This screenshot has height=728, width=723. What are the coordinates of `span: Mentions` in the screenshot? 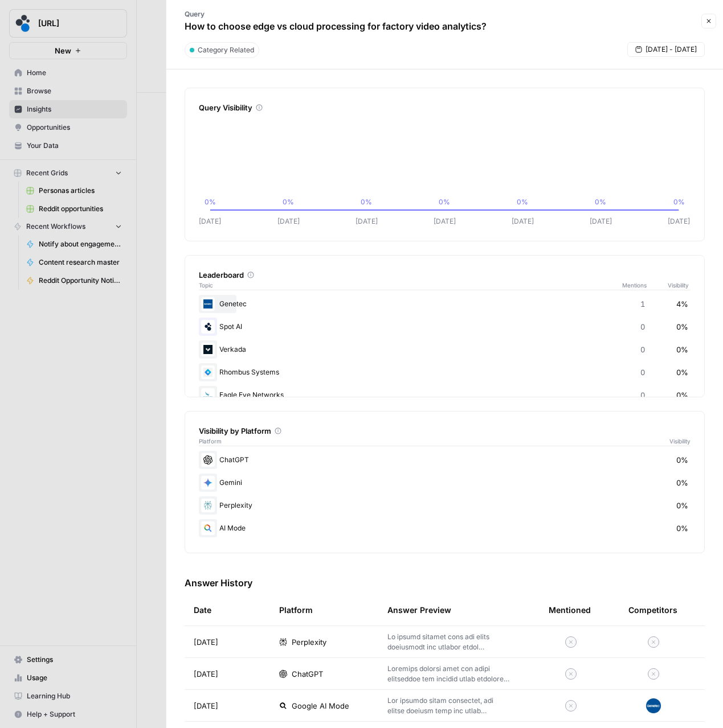 It's located at (645, 286).